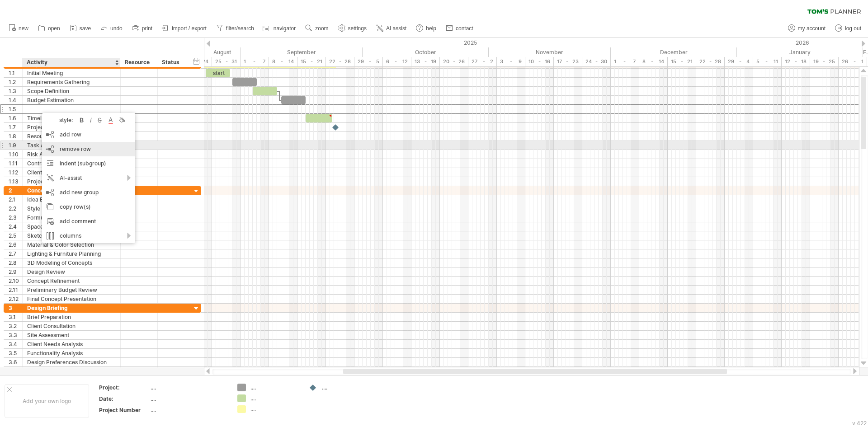 Image resolution: width=868 pixels, height=427 pixels. What do you see at coordinates (71, 299) in the screenshot?
I see `div: Final Concept Presentation` at bounding box center [71, 299].